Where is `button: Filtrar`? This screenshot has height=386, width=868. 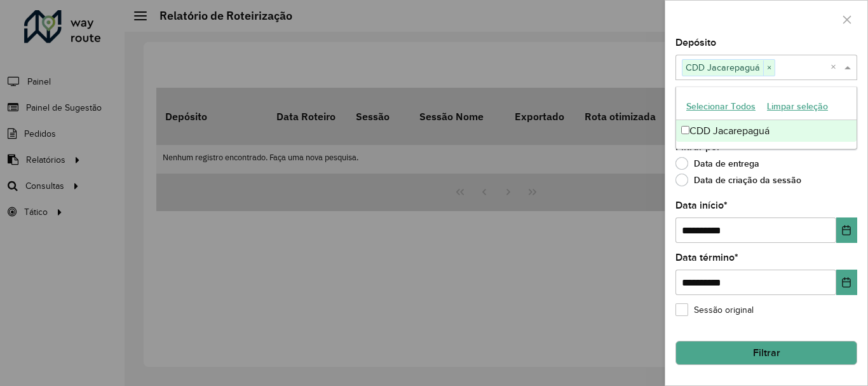 button: Filtrar is located at coordinates (767, 352).